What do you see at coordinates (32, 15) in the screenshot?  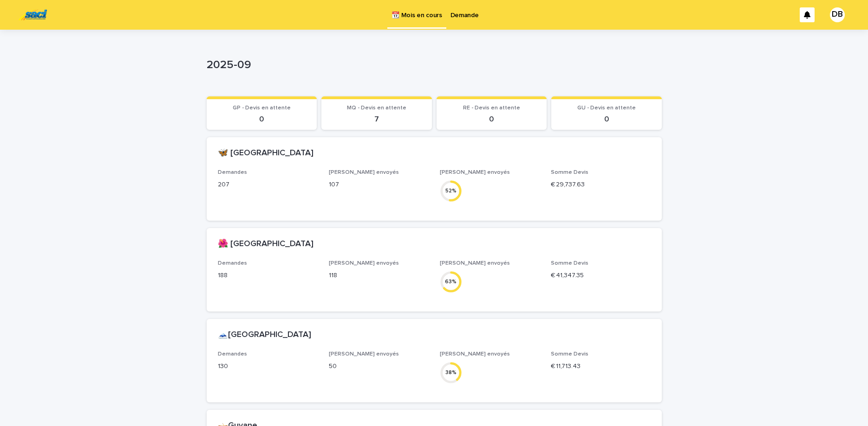 I see `img: UC29JcTLQ3GheANZ19ks` at bounding box center [32, 15].